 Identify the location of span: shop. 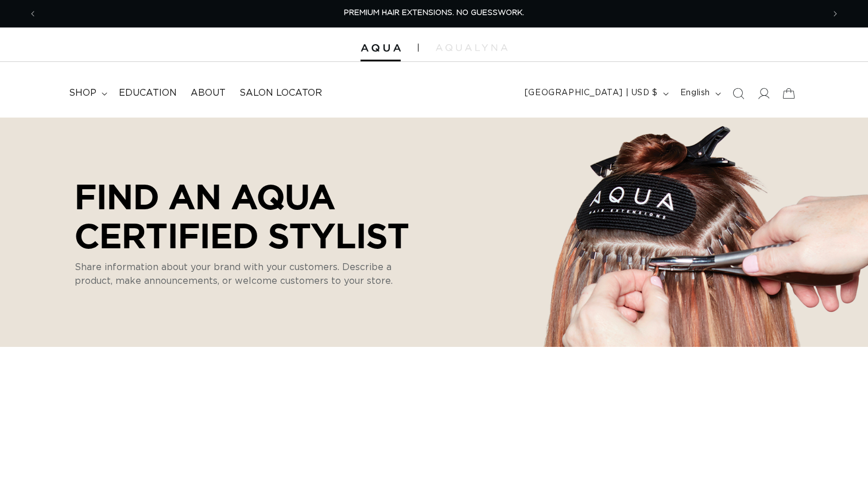
(83, 93).